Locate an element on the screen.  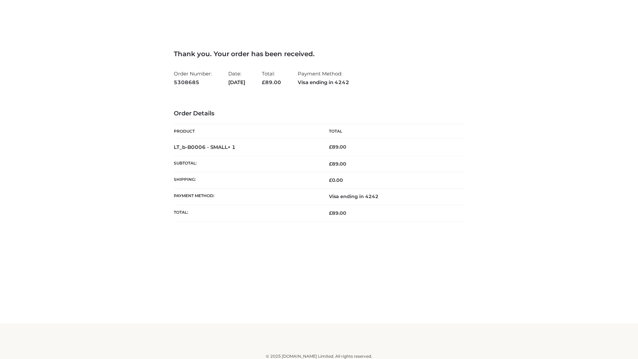
li: Order Number: is located at coordinates (193, 78).